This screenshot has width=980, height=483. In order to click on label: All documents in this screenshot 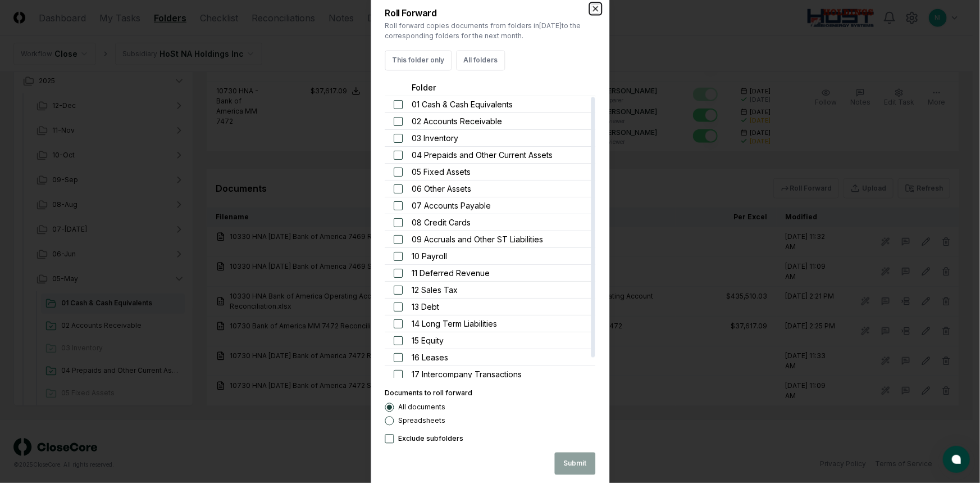, I will do `click(422, 407)`.